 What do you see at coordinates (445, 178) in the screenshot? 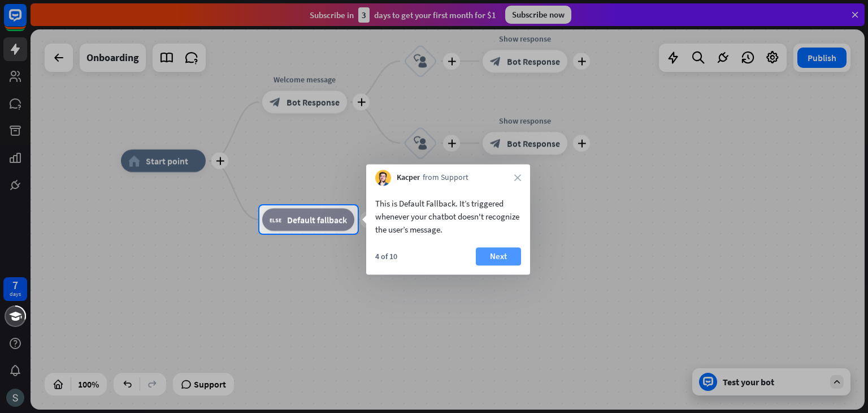
I see `span: from Support` at bounding box center [445, 178].